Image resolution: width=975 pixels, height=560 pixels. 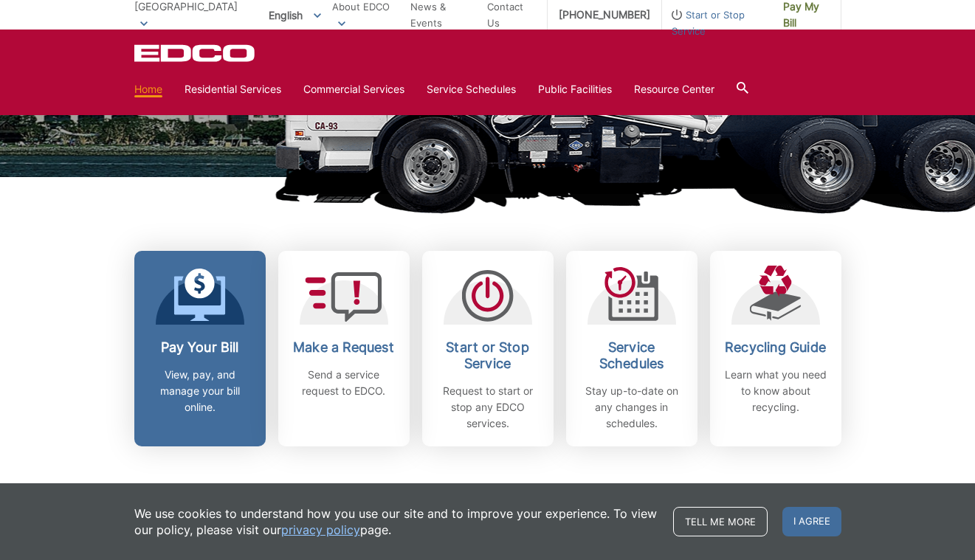 What do you see at coordinates (575, 90) in the screenshot?
I see `a: Public Facilities` at bounding box center [575, 90].